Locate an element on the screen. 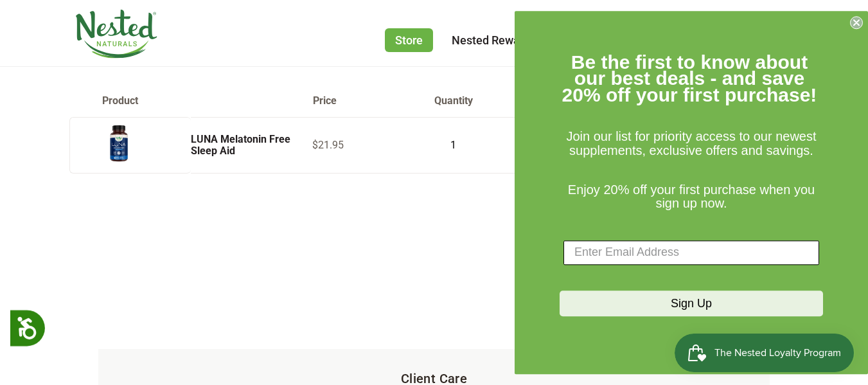 The height and width of the screenshot is (385, 868). th: Product is located at coordinates (191, 101).